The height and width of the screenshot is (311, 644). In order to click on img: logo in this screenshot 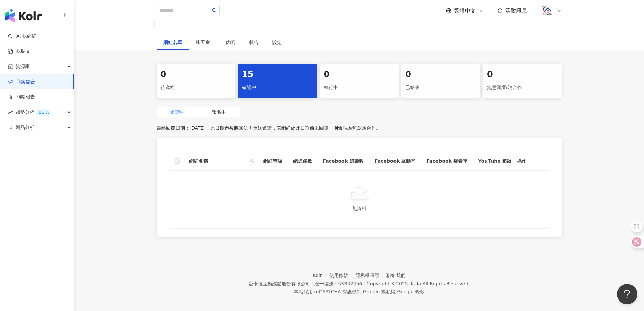, I will do `click(23, 16)`.